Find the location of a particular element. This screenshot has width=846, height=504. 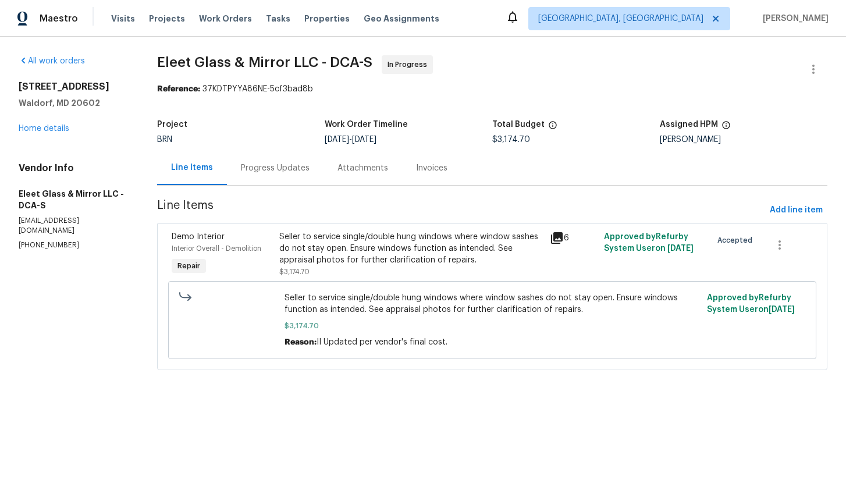

div: 6 is located at coordinates (573, 238).